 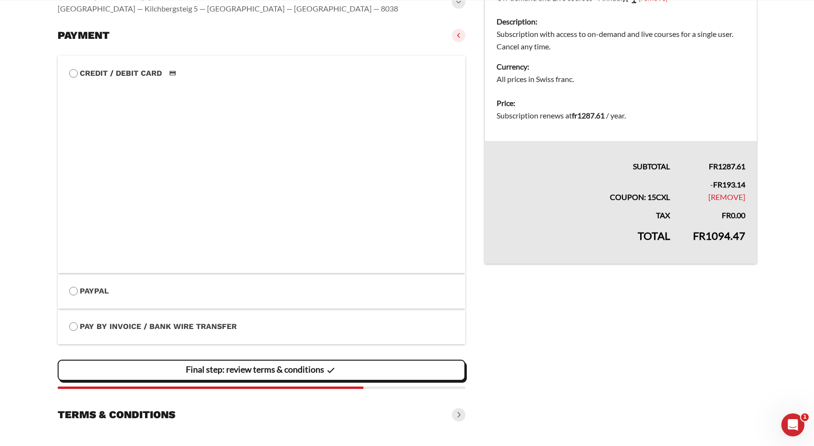 What do you see at coordinates (73, 73) in the screenshot?
I see `input: Credit / Debit CardCredit / Debit Card` at bounding box center [73, 73].